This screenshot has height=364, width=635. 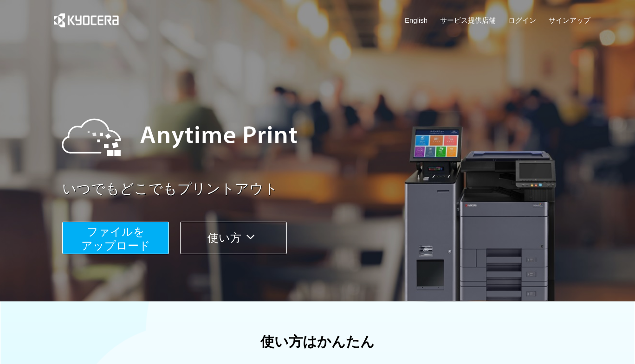 I want to click on a: サービス提供店舗, so click(x=468, y=20).